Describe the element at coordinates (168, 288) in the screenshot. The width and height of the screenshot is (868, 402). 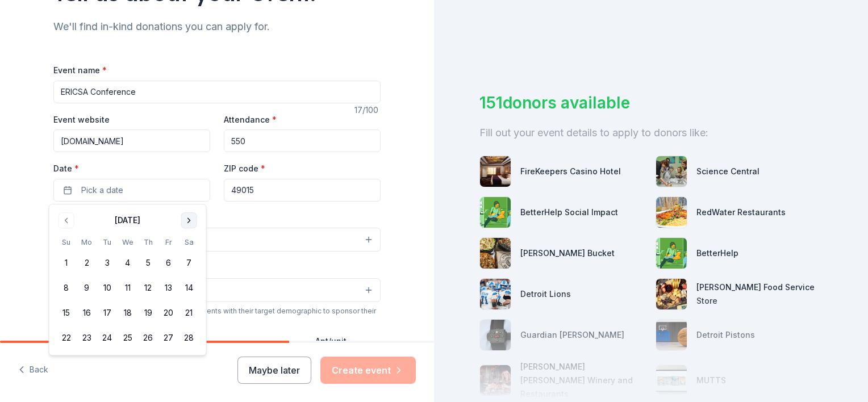
I see `button: 13` at that location.